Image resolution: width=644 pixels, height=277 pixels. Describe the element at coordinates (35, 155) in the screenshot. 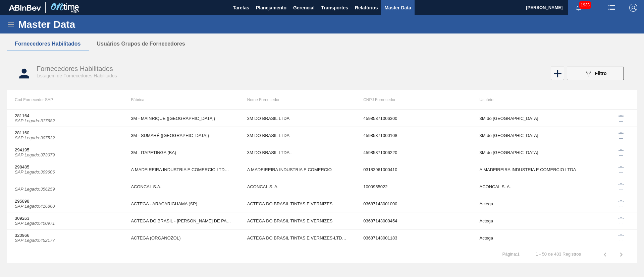

I see `i: SAP Legado : 373079` at that location.